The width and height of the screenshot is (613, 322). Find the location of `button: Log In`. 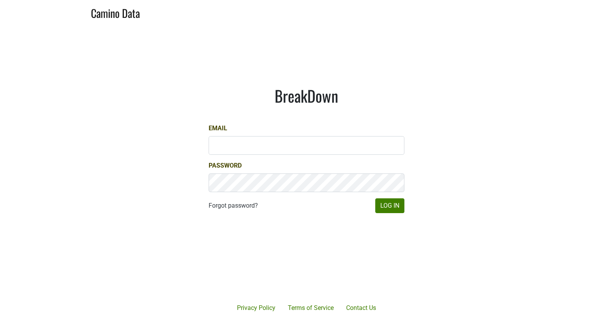

button: Log In is located at coordinates (390, 206).